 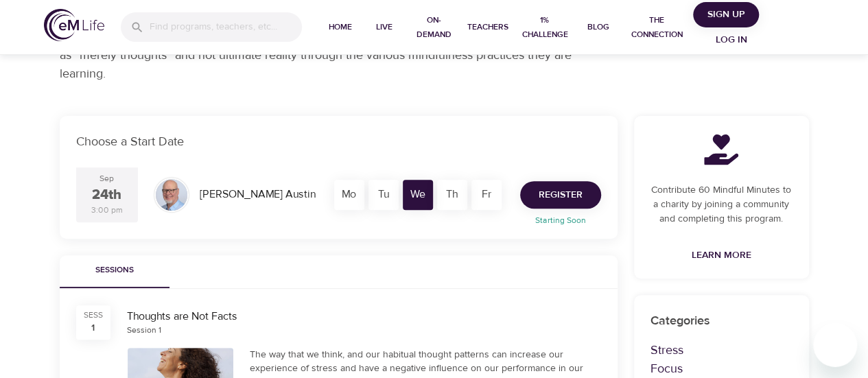 What do you see at coordinates (721, 321) in the screenshot?
I see `p: Categories` at bounding box center [721, 321].